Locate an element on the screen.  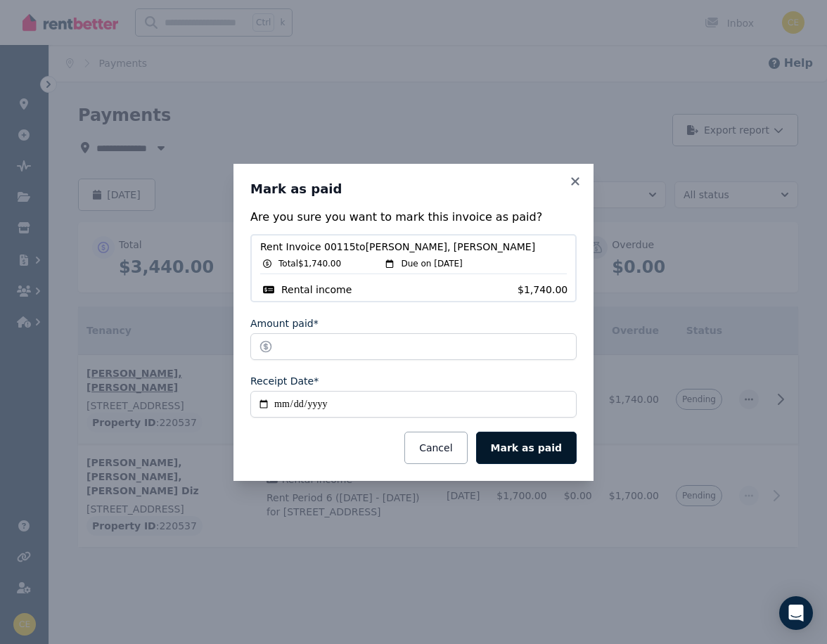
label: Amount paid* is located at coordinates (284, 324).